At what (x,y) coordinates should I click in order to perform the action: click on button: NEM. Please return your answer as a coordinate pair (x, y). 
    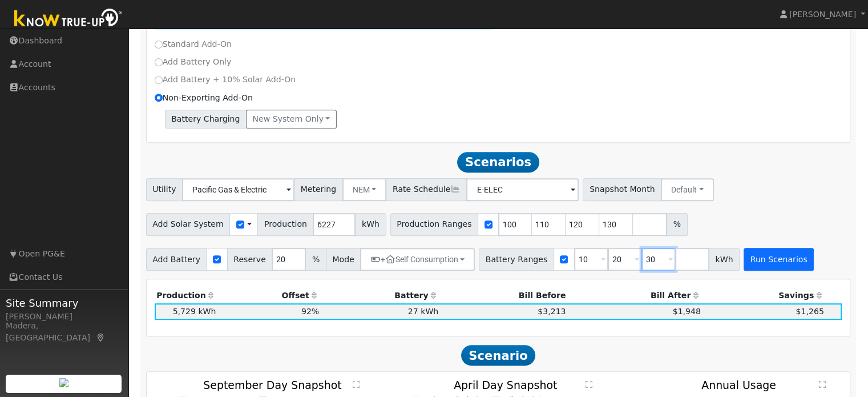
    Looking at the image, I should click on (364, 190).